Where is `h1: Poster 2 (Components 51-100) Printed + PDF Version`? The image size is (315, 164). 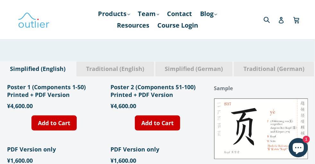
h1: Poster 2 (Components 51-100) Printed + PDF Version is located at coordinates (157, 91).